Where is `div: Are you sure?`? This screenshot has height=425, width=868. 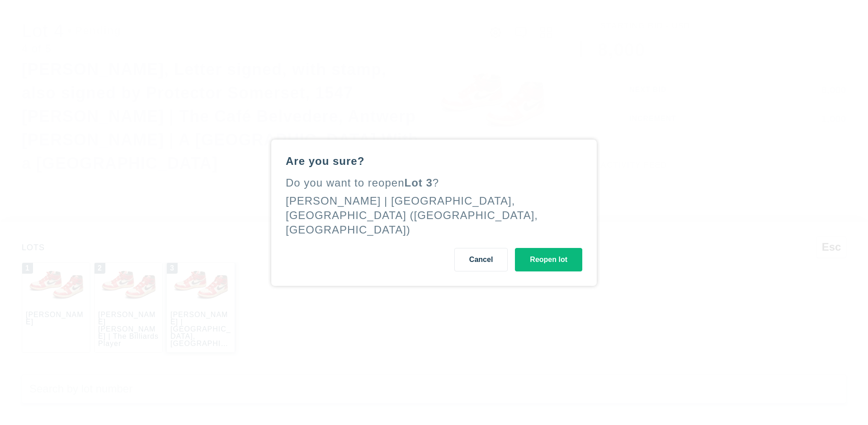
div: Are you sure? is located at coordinates (434, 162).